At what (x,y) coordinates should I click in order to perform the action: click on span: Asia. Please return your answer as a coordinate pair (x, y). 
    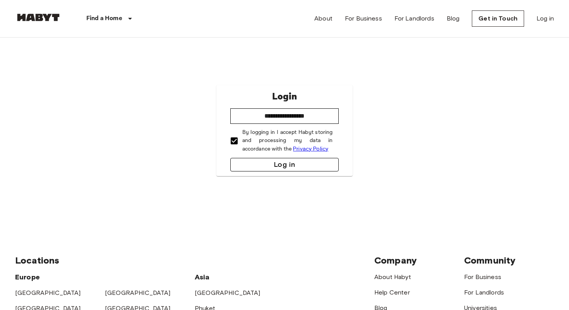
    Looking at the image, I should click on (202, 277).